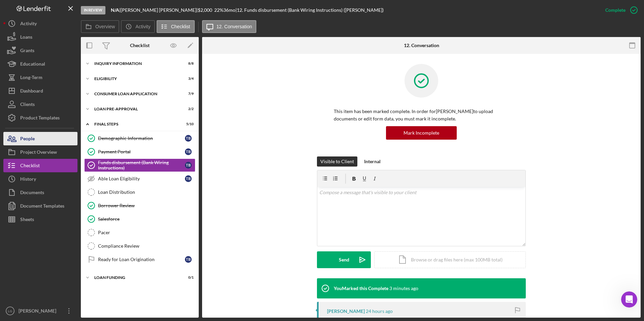  I want to click on label: Overview, so click(105, 27).